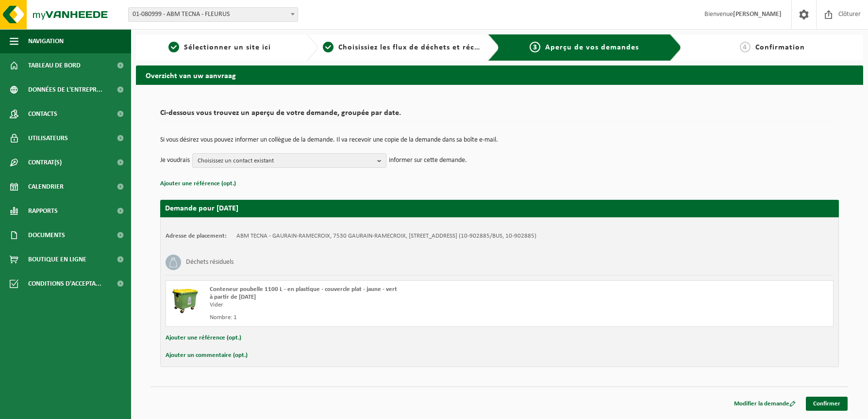  What do you see at coordinates (45, 41) in the screenshot?
I see `span: Navigation` at bounding box center [45, 41].